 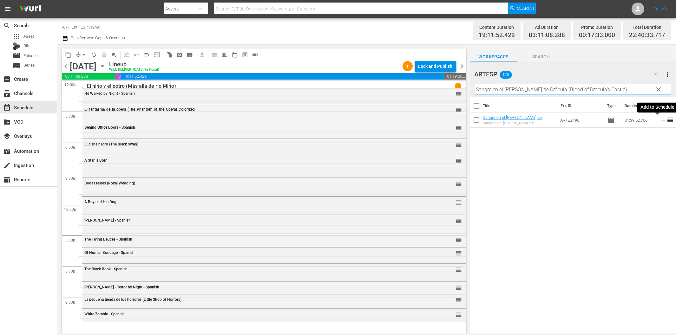 What do you see at coordinates (455, 76) in the screenshot?
I see `span: 01:19:26.283` at bounding box center [455, 76].